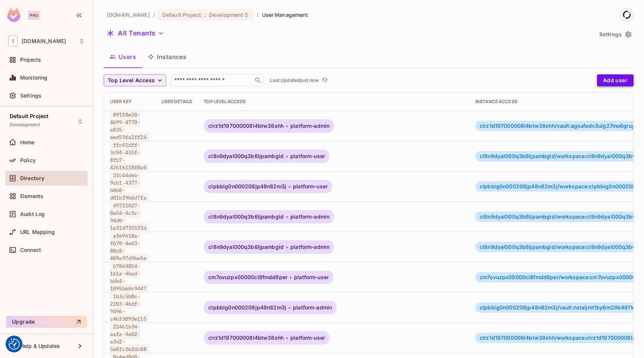  I want to click on span: User Management, so click(285, 14).